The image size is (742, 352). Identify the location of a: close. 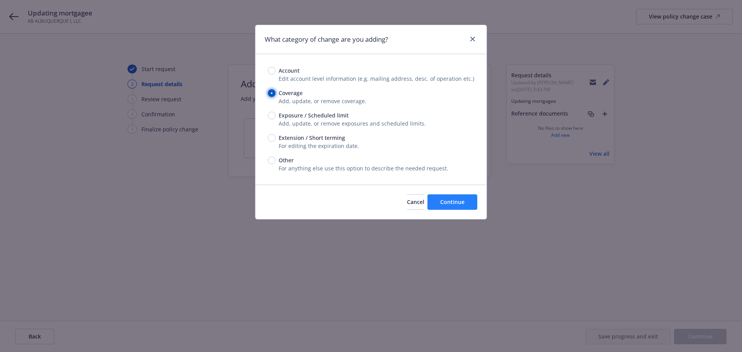
(473, 39).